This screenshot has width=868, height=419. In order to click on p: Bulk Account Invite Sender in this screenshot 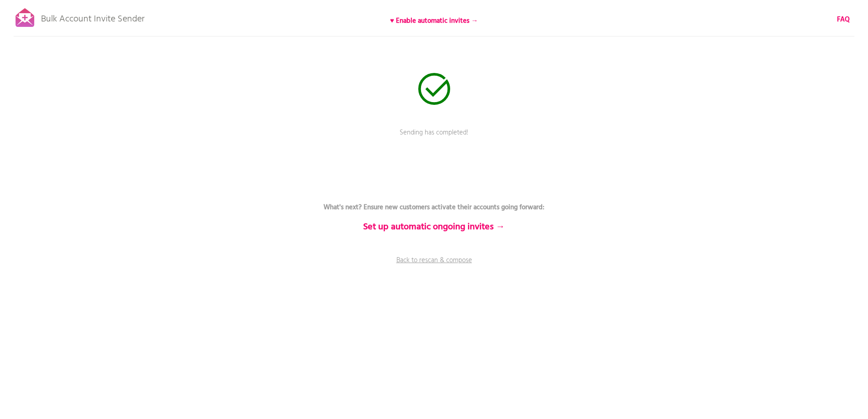, I will do `click(93, 17)`.